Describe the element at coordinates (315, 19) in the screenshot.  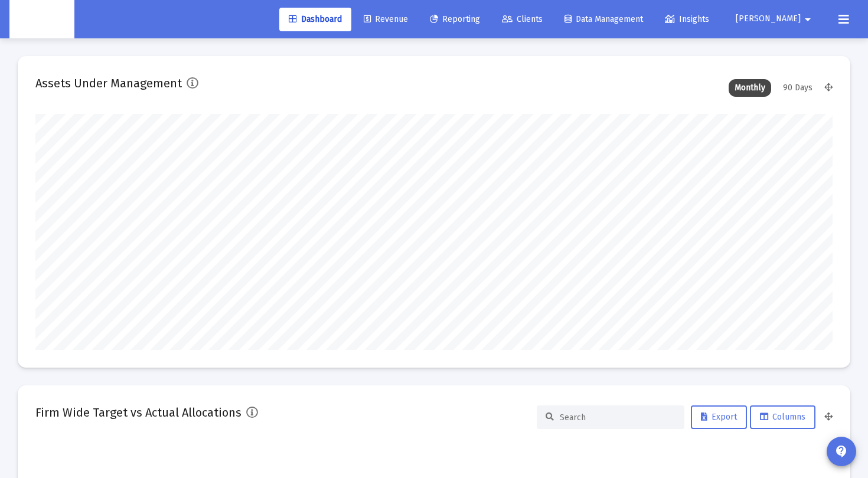
I see `span: Dashboard` at that location.